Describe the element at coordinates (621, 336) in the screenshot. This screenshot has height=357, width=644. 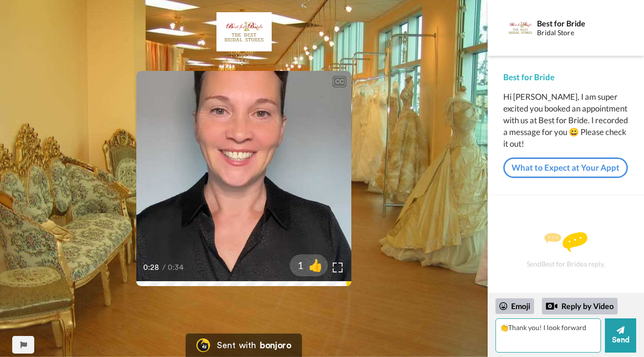
I see `button: Send` at that location.